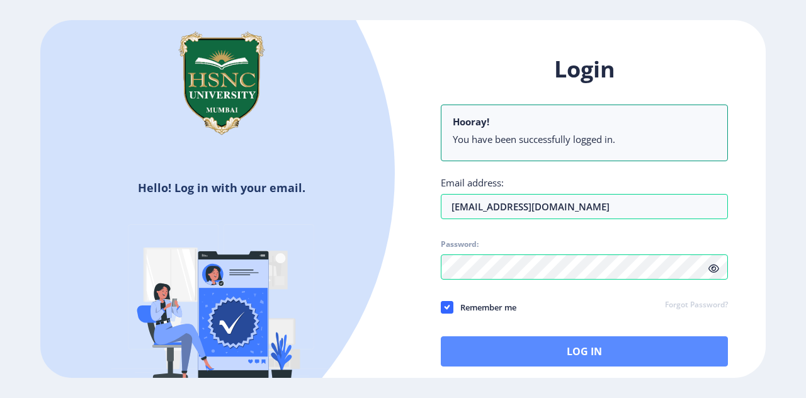 The height and width of the screenshot is (398, 806). What do you see at coordinates (696, 305) in the screenshot?
I see `a: Forgot Password?` at bounding box center [696, 305].